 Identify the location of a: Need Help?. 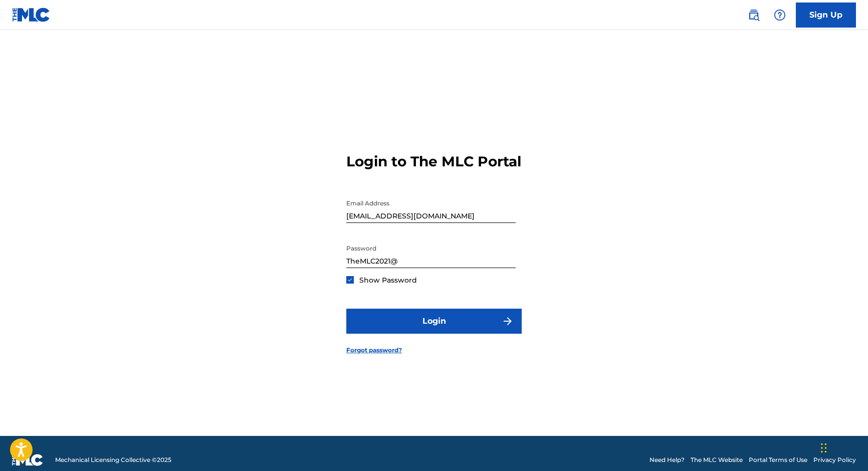
(667, 460).